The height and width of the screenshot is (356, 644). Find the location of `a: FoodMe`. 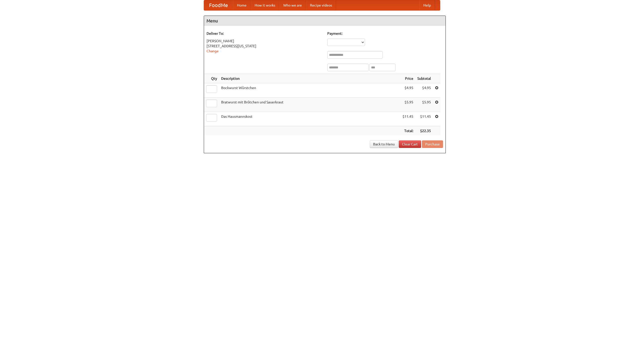

a: FoodMe is located at coordinates (218, 5).